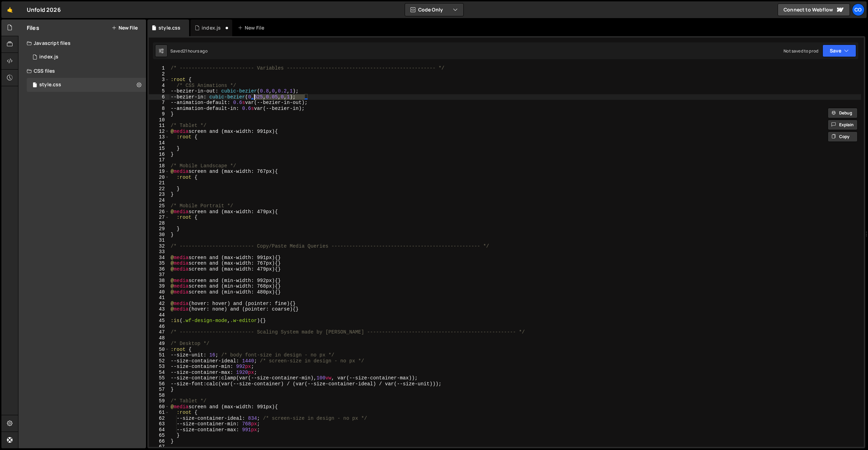  I want to click on div: 19, so click(159, 172).